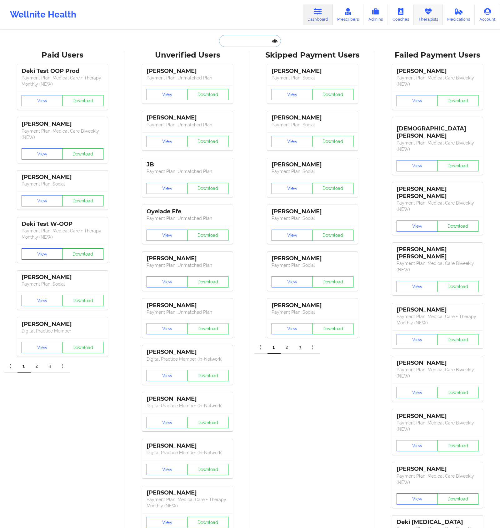 This screenshot has height=528, width=500. I want to click on div: Pagination Navigation, so click(287, 347).